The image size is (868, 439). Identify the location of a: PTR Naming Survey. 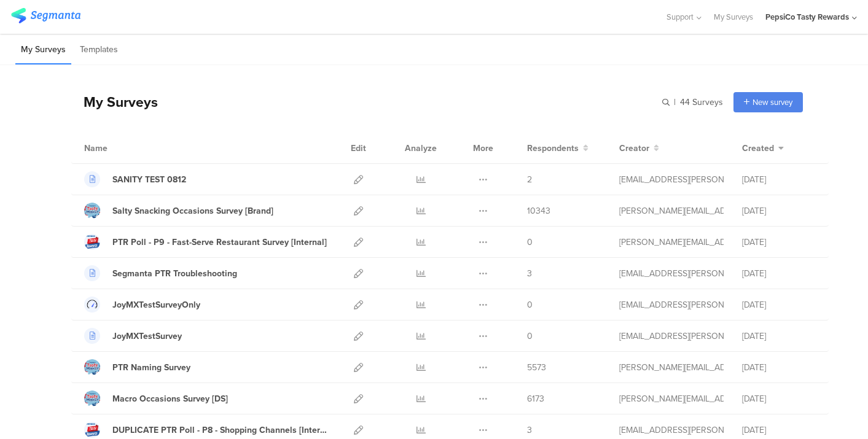
(137, 367).